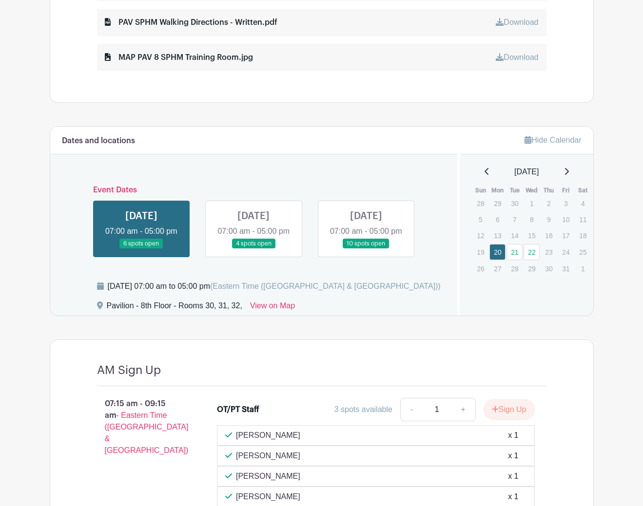 The image size is (643, 506). I want to click on a: View on Map, so click(272, 308).